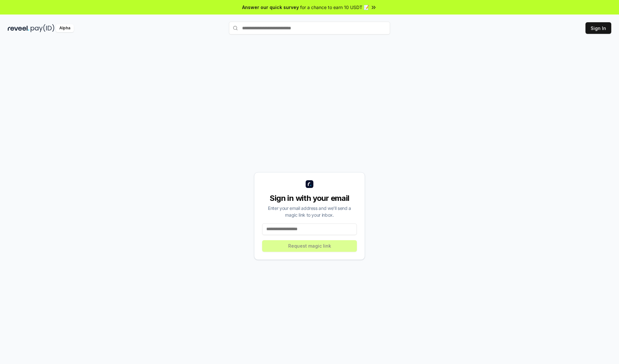 The height and width of the screenshot is (364, 619). Describe the element at coordinates (65, 29) in the screenshot. I see `div: Alpha` at that location.